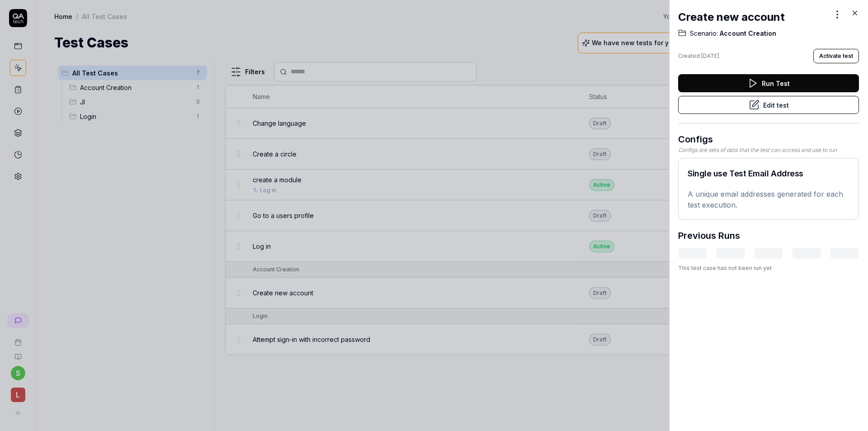  What do you see at coordinates (747, 33) in the screenshot?
I see `span: Account Creation` at bounding box center [747, 33].